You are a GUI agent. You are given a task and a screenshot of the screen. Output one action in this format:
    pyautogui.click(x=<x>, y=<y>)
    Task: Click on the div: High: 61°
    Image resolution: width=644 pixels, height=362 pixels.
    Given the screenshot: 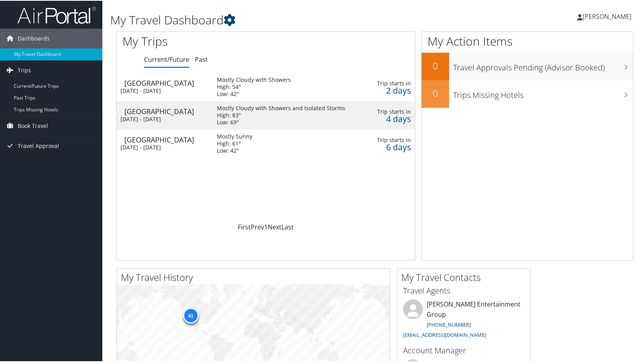 What is the action you would take?
    pyautogui.click(x=234, y=143)
    